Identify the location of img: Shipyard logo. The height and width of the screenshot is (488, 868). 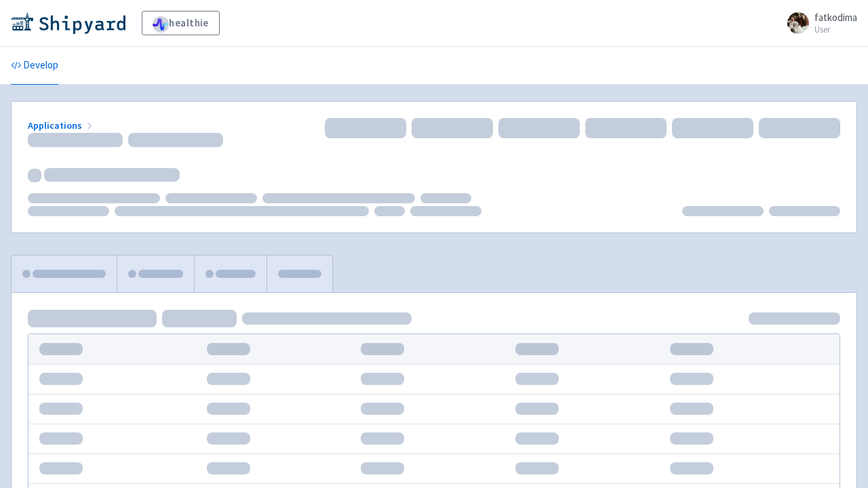
(68, 23).